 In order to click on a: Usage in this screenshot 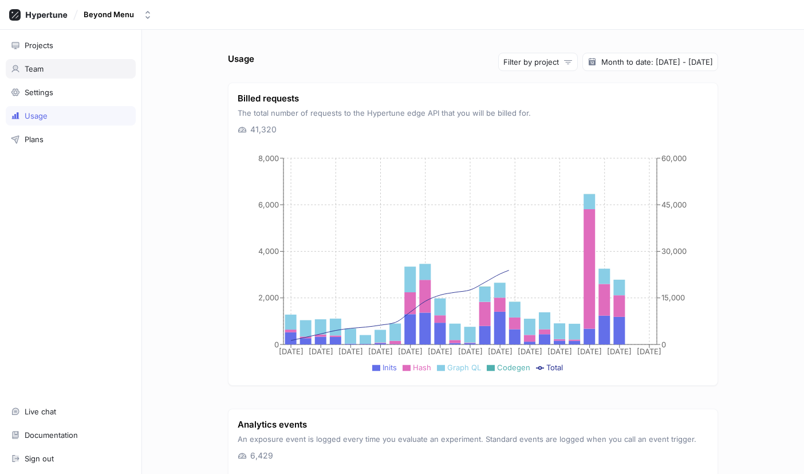, I will do `click(70, 116)`.